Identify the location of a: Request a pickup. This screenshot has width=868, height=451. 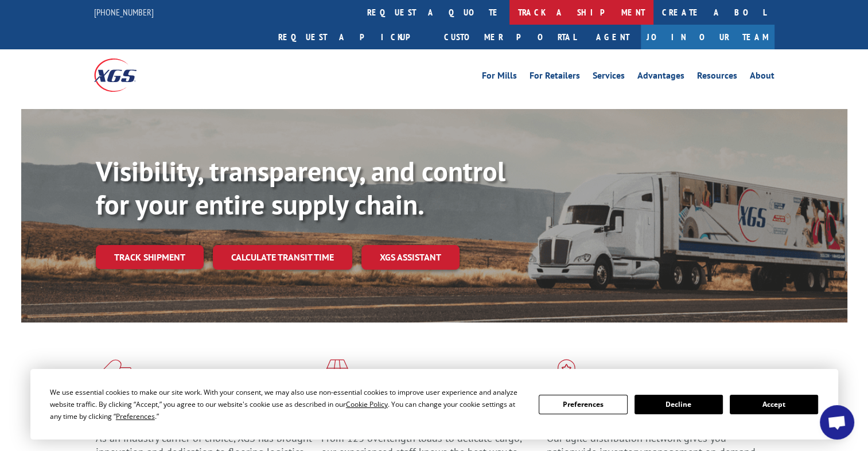
(352, 36).